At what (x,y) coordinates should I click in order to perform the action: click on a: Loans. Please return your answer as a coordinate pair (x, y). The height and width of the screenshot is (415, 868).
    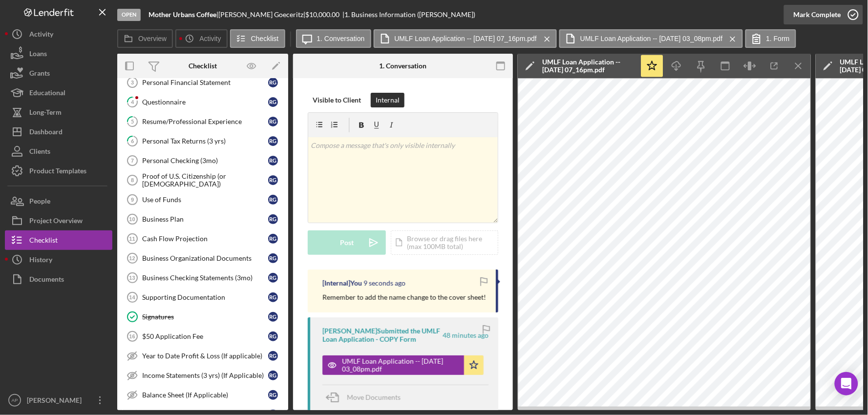
    Looking at the image, I should click on (59, 54).